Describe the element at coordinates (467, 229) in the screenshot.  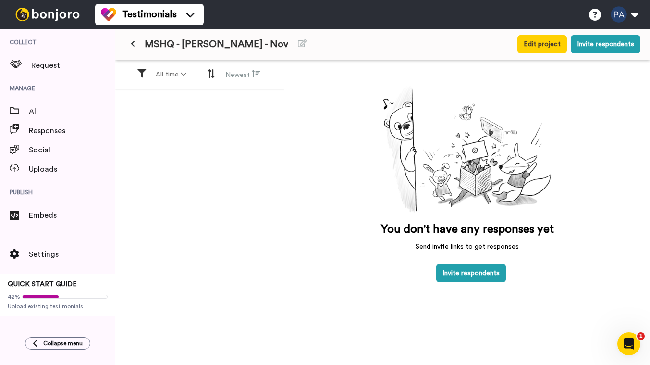
I see `p: You don't have any responses yet` at that location.